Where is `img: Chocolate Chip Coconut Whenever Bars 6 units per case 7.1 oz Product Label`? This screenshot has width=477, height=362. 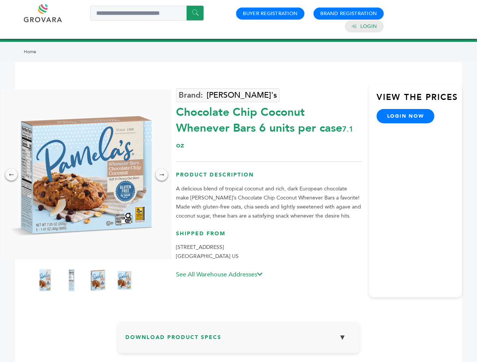 img: Chocolate Chip Coconut Whenever Bars 6 units per case 7.1 oz Product Label is located at coordinates (45, 280).